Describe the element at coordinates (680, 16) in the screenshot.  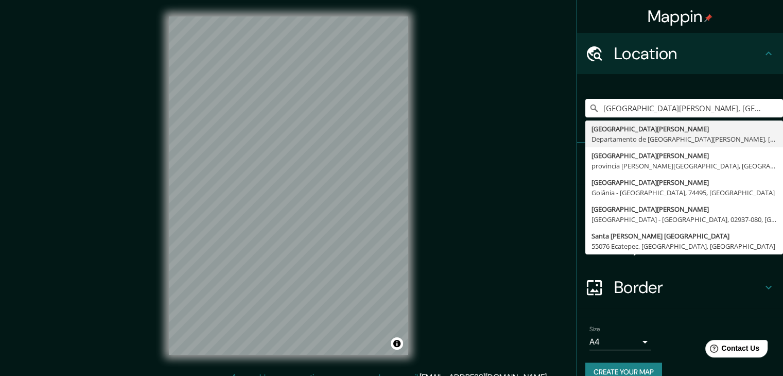
I see `h4: Mappin` at that location.